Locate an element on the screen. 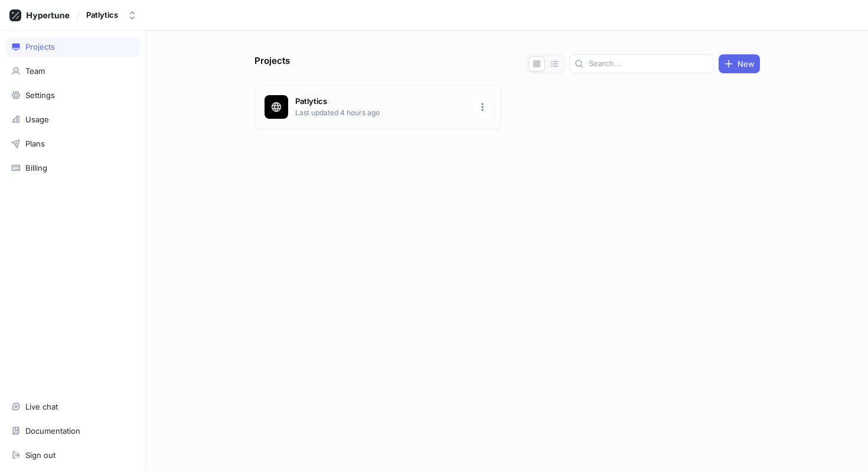 The height and width of the screenshot is (471, 868). div: Plans is located at coordinates (35, 143).